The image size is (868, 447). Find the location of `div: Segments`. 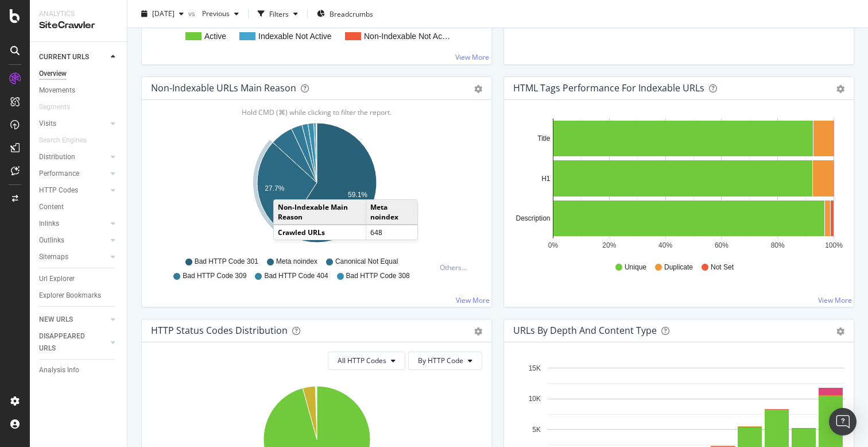

div: Segments is located at coordinates (55, 107).